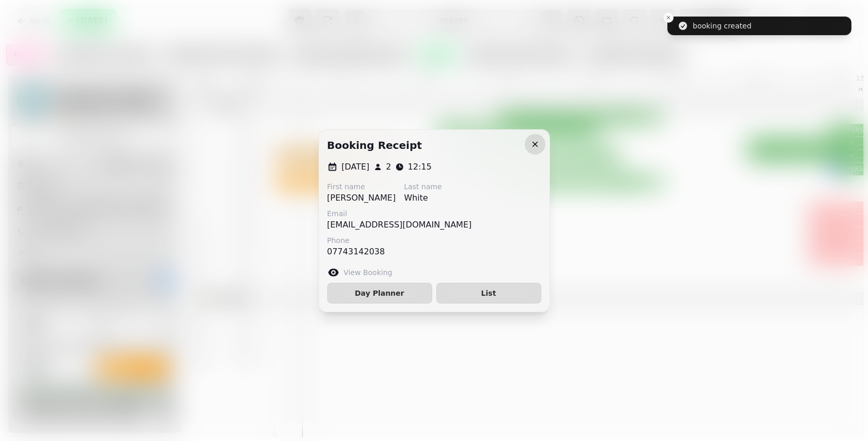  I want to click on button: List, so click(488, 293).